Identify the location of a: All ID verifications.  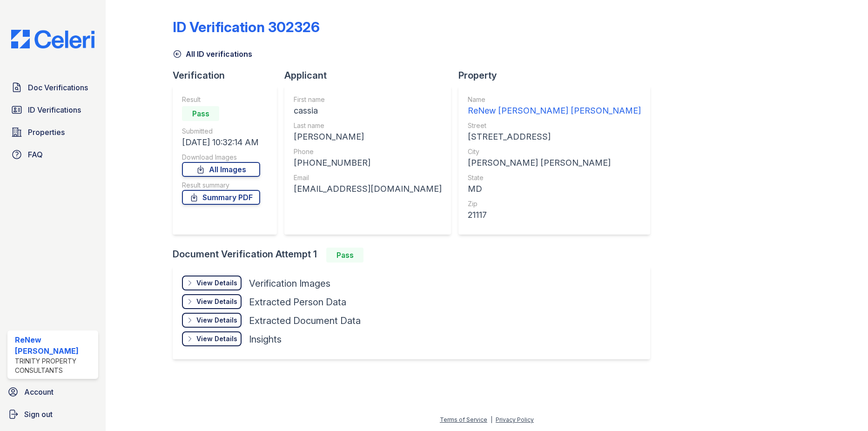
(212, 54).